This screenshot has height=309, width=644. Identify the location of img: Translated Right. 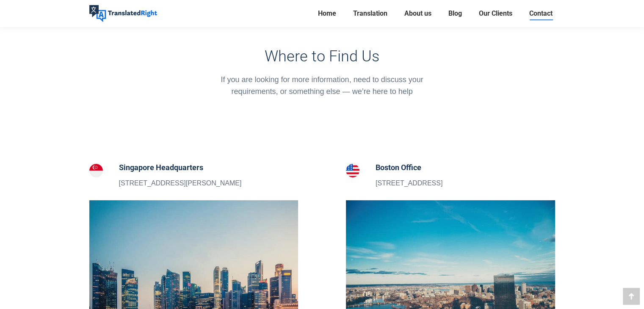
(123, 13).